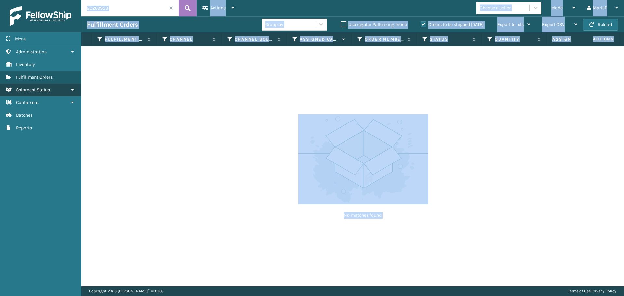 The image size is (624, 296). I want to click on label: Assigned Carrier Service, so click(319, 39).